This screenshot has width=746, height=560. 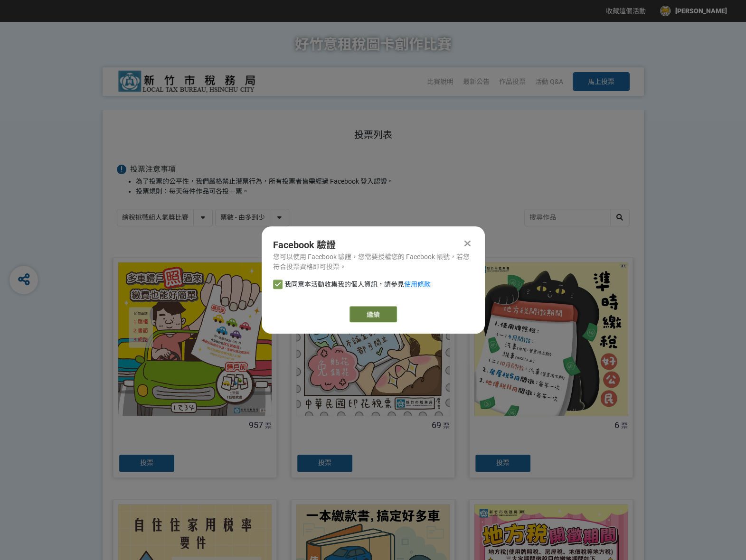 What do you see at coordinates (549, 82) in the screenshot?
I see `a: 活動 Q&A` at bounding box center [549, 82].